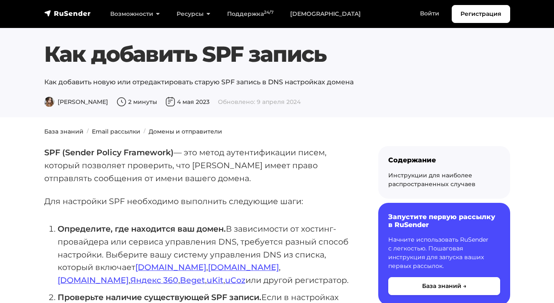  Describe the element at coordinates (185, 131) in the screenshot. I see `a: Домены и отправители` at that location.